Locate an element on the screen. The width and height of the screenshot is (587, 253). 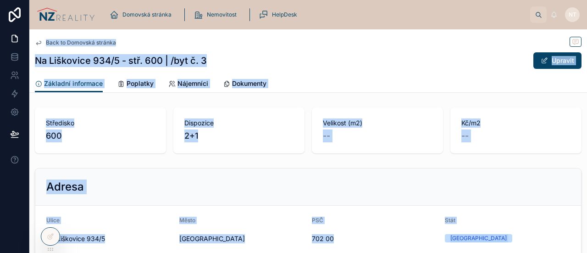
div: scrollable content is located at coordinates (316, 15).